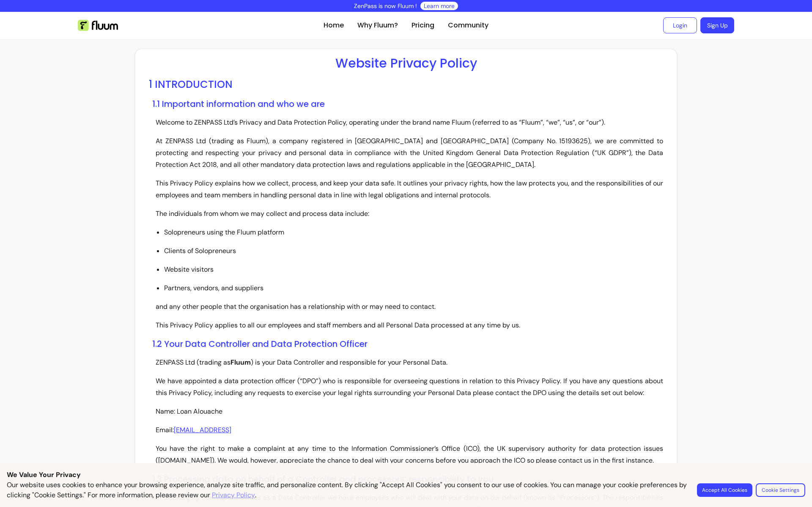 The image size is (812, 507). I want to click on a: Login, so click(680, 25).